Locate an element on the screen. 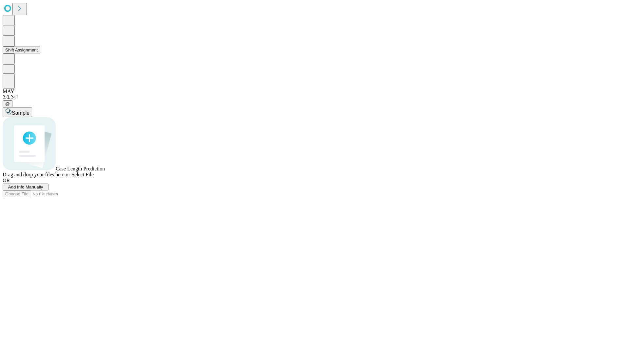 Image resolution: width=629 pixels, height=354 pixels. span: OR is located at coordinates (6, 180).